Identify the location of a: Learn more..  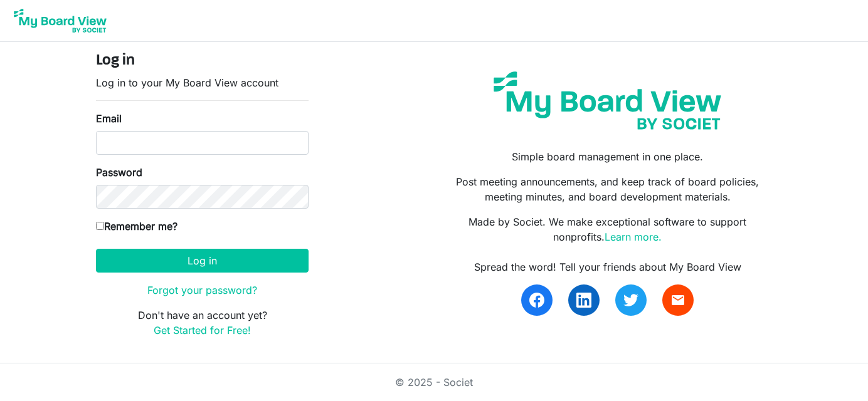
(633, 237).